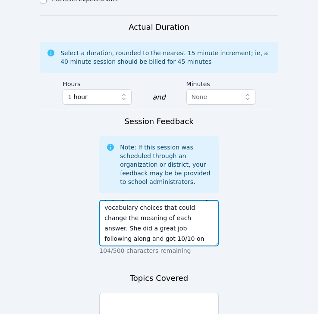 The height and width of the screenshot is (314, 318). I want to click on p: 104/500 characters remaining, so click(159, 251).